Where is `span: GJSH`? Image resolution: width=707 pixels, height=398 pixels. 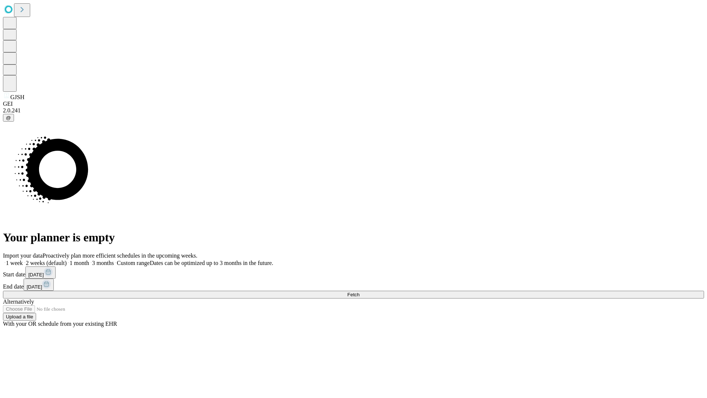
span: GJSH is located at coordinates (17, 97).